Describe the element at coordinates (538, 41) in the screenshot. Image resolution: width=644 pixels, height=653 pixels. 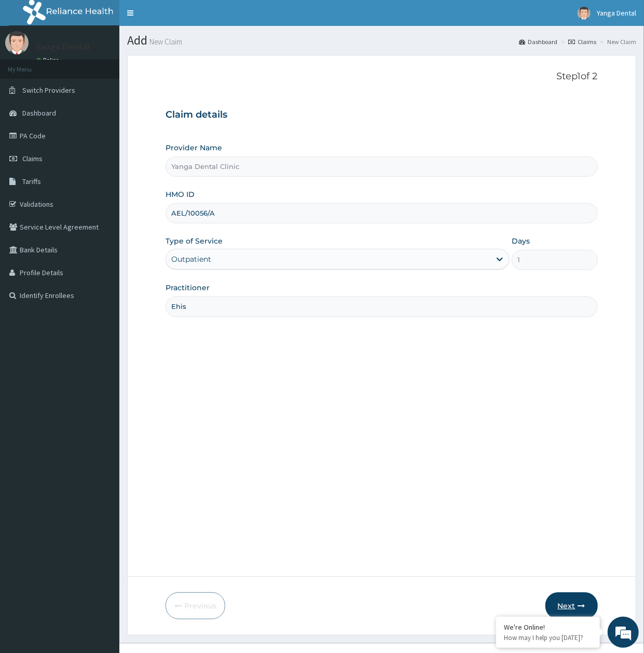
I see `a: Dashboard` at that location.